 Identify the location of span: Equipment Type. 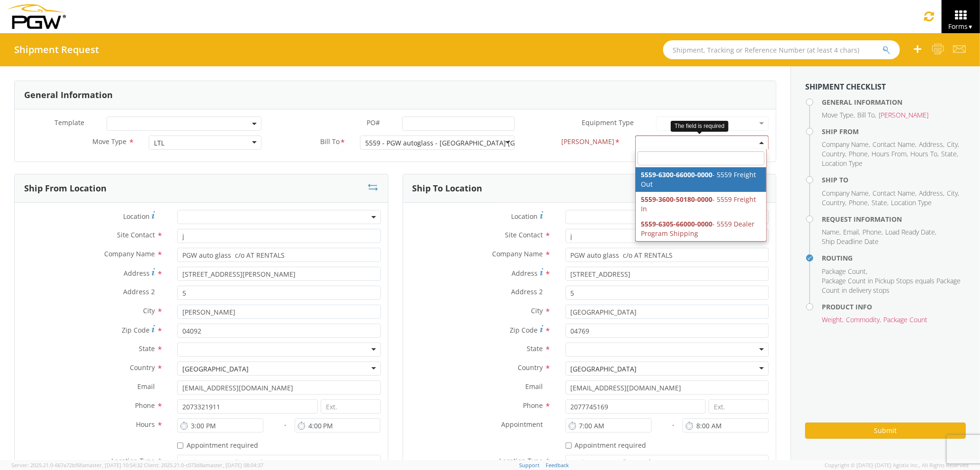
(608, 122).